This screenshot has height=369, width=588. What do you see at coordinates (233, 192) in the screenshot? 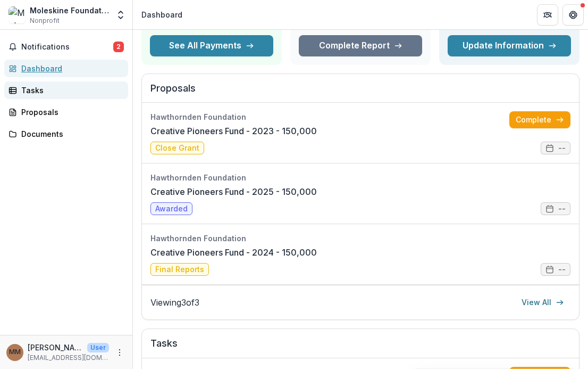
I see `a: Creative Pioneers Fund - 2025 - 150,000` at bounding box center [233, 192].